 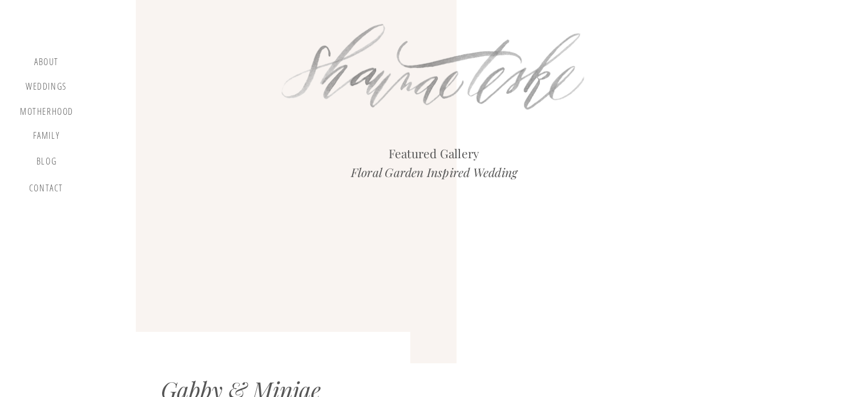 I want to click on div: blog, so click(x=46, y=164).